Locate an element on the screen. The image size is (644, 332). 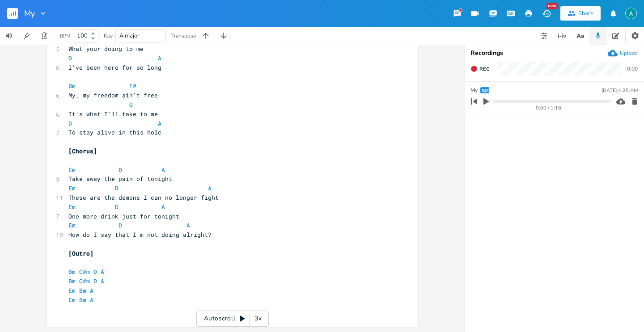
button: Upload is located at coordinates (622, 53).